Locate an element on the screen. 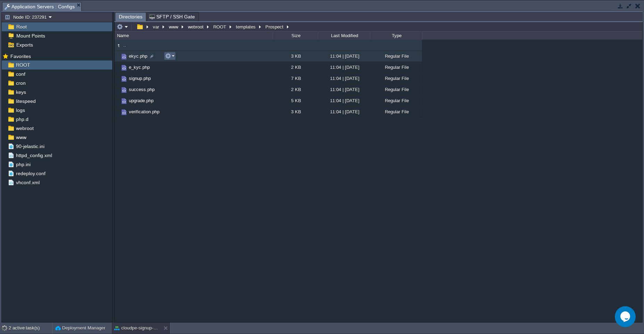 Image resolution: width=644 pixels, height=334 pixels. span: SFTP / SSH Gate is located at coordinates (172, 16).